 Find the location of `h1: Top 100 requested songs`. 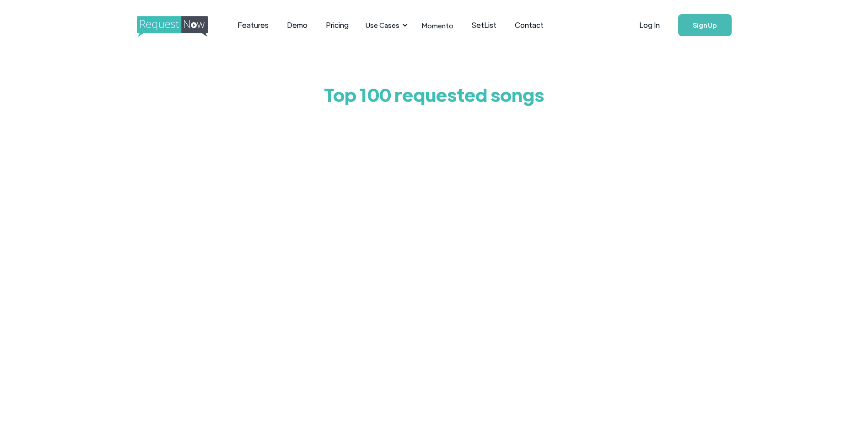

h1: Top 100 requested songs is located at coordinates (434, 94).